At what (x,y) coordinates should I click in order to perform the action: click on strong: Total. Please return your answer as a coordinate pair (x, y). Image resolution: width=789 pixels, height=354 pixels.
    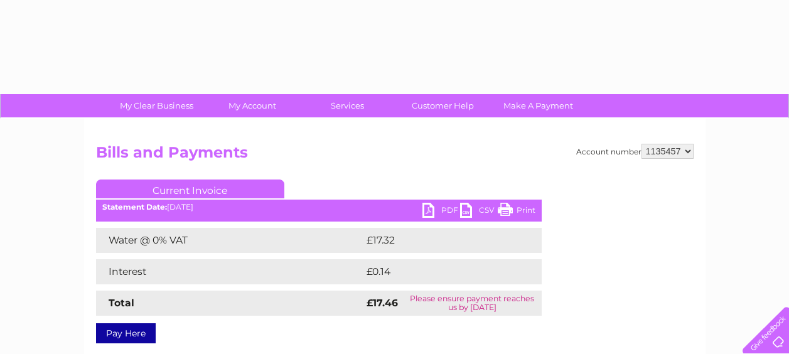
    Looking at the image, I should click on (121, 303).